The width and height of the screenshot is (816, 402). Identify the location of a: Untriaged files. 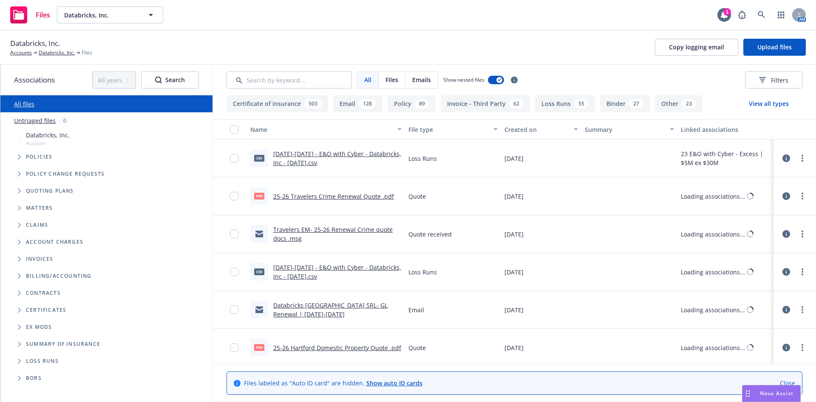
(35, 120).